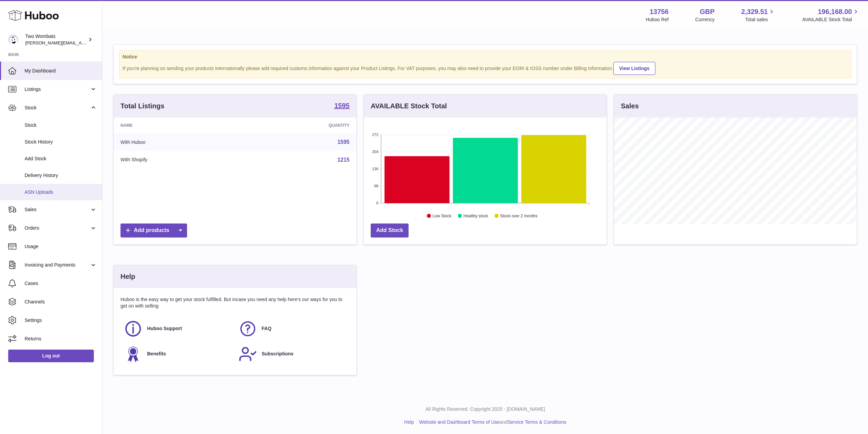 The width and height of the screenshot is (868, 434). What do you see at coordinates (57, 265) in the screenshot?
I see `span: Invoicing and Payments` at bounding box center [57, 265].